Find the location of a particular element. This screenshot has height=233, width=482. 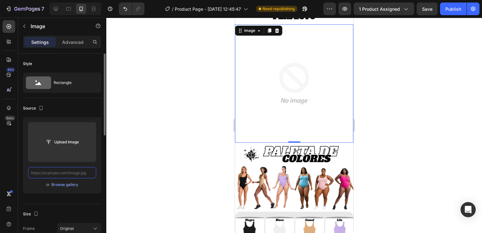

span: Original is located at coordinates (67, 228).